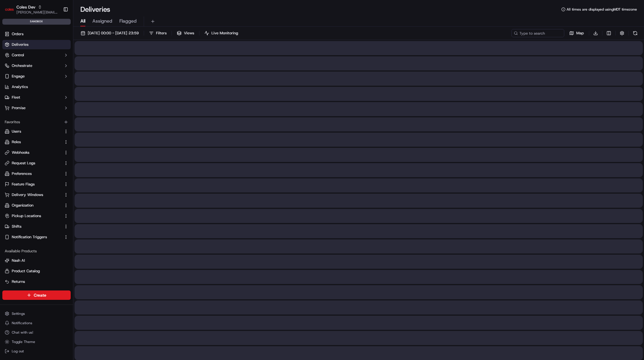 This screenshot has width=644, height=360. Describe the element at coordinates (37, 206) in the screenshot. I see `button: Organization` at that location.